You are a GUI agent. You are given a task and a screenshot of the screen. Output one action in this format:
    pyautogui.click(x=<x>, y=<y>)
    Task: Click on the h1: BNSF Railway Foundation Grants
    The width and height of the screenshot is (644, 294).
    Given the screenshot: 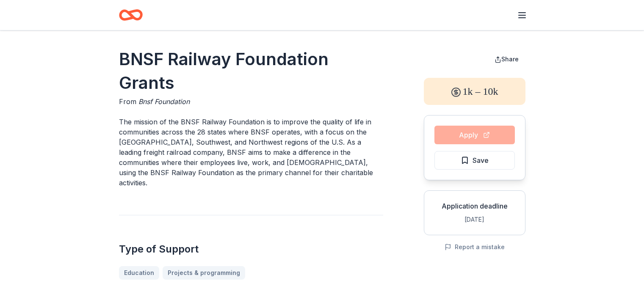 What is the action you would take?
    pyautogui.click(x=251, y=71)
    